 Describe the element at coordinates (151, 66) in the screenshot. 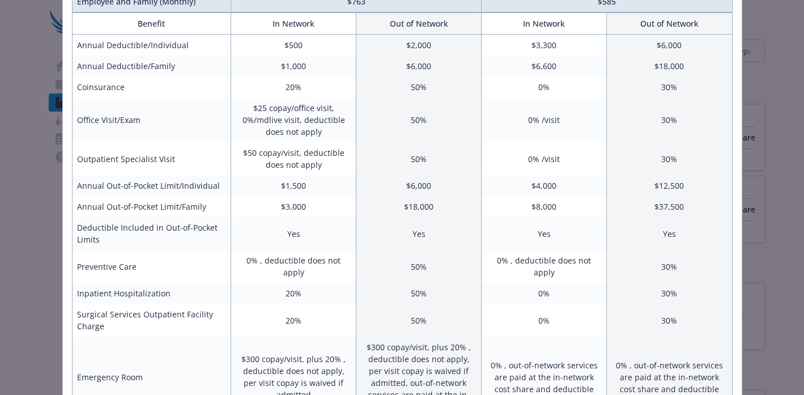

I see `td: Annual Deductible/Family` at that location.